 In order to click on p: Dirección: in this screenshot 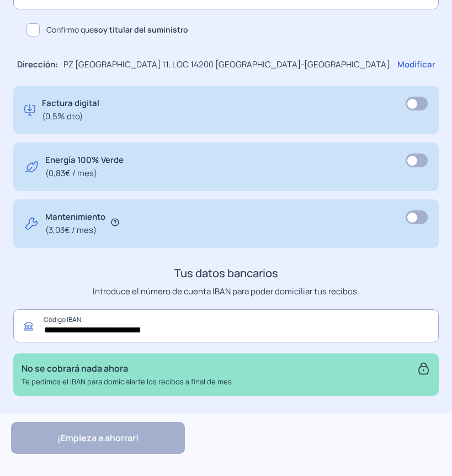, I will do `click(37, 64)`.